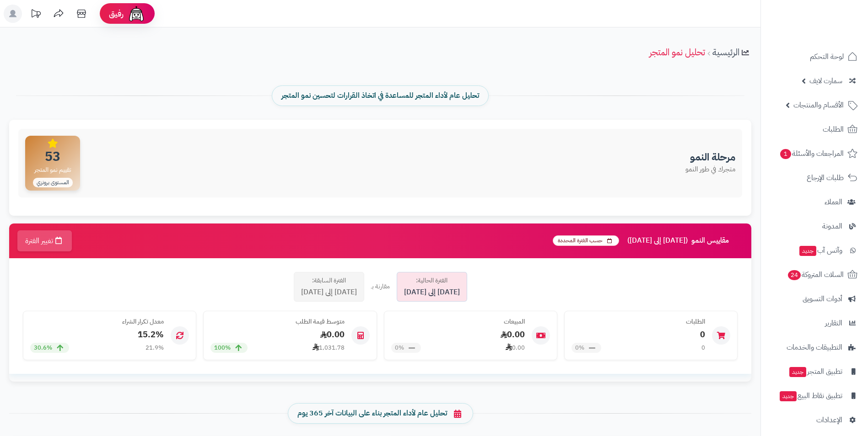  Describe the element at coordinates (814, 274) in the screenshot. I see `a: السلات المتروكة24` at that location.